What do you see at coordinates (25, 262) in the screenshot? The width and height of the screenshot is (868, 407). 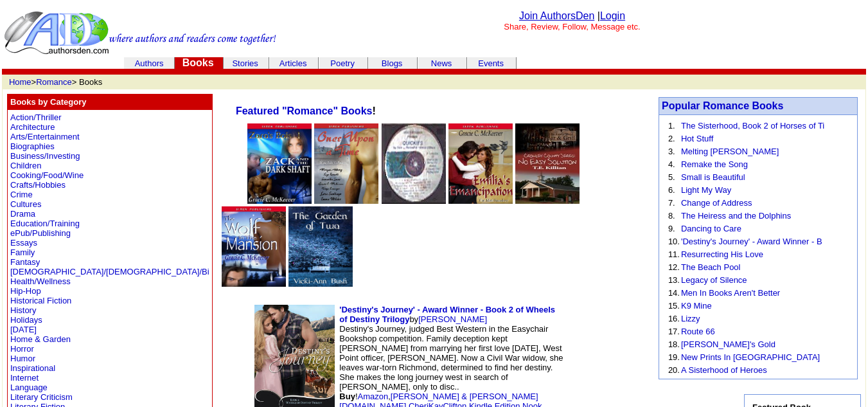 I see `a: Fantasy` at bounding box center [25, 262].